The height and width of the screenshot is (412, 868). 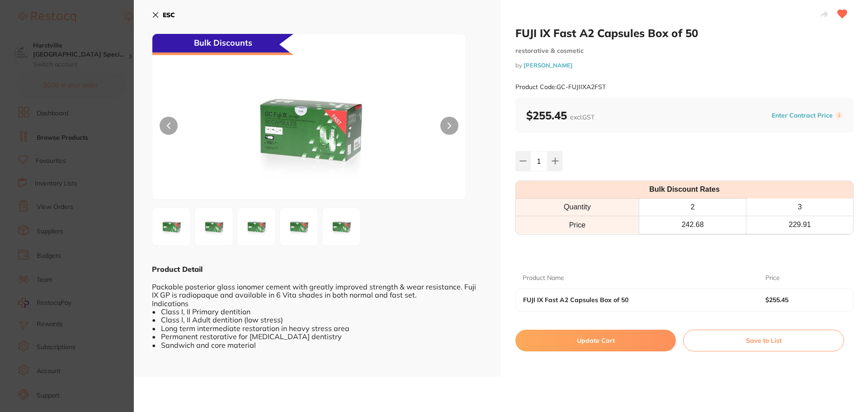 I want to click on th: 2, so click(x=693, y=207).